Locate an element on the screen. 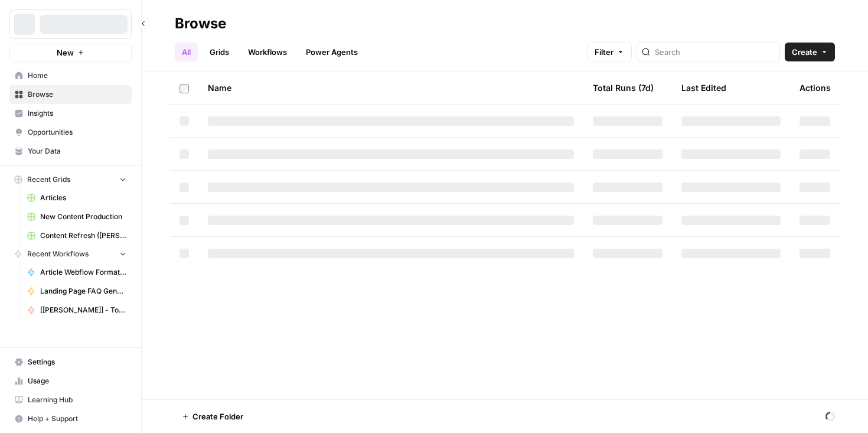 This screenshot has width=868, height=433. div: Name is located at coordinates (391, 88).